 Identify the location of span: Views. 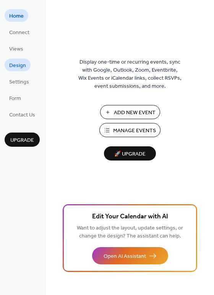
(16, 49).